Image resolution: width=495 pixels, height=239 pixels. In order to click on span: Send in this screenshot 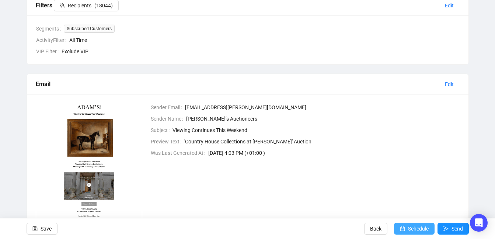, I will do `click(457, 229)`.